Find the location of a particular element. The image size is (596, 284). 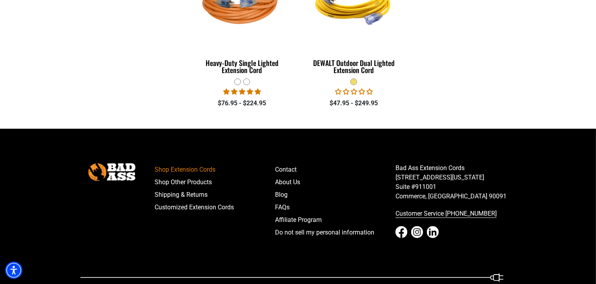

span: 5.00 stars is located at coordinates (242, 91).